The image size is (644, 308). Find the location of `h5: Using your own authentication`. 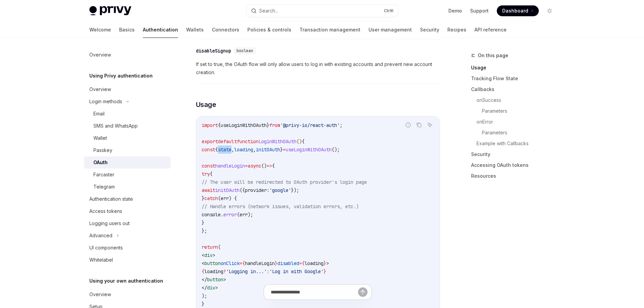

h5: Using your own authentication is located at coordinates (126, 281).